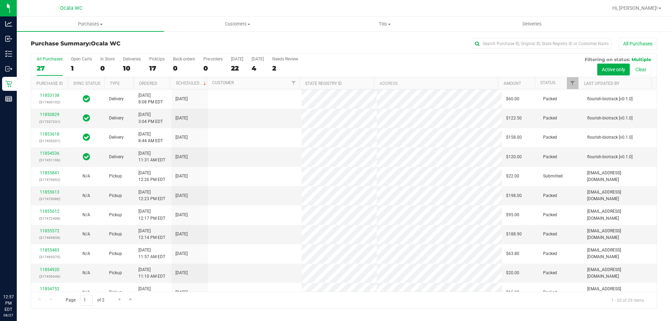 Image resolution: width=671 pixels, height=321 pixels. I want to click on span: Filtering on status:, so click(607, 59).